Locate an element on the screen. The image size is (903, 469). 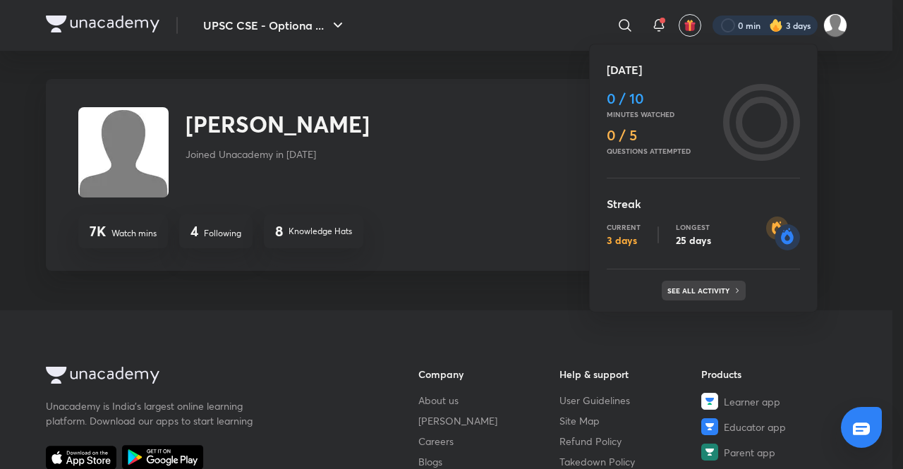
p: Current is located at coordinates (624, 227).